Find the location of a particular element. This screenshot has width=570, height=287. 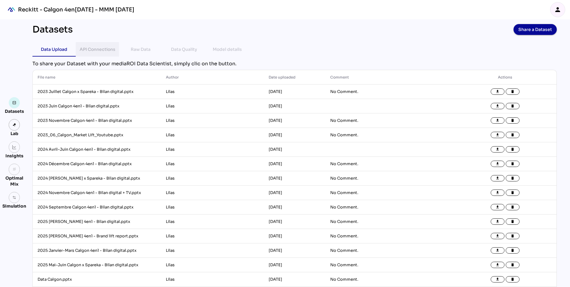

img: data.svg is located at coordinates (14, 103).